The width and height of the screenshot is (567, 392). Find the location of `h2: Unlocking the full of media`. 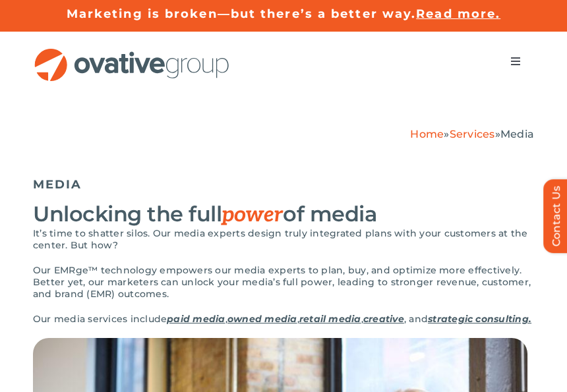

h2: Unlocking the full of media is located at coordinates (283, 214).